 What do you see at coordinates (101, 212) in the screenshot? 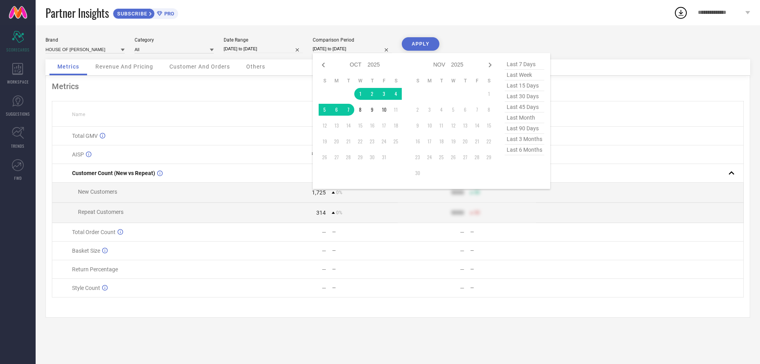
I see `span: Repeat Customers` at bounding box center [101, 212].